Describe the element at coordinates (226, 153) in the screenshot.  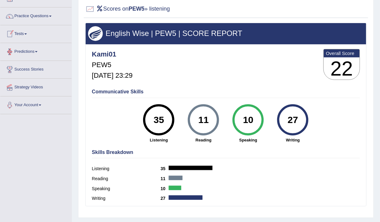
I see `h4: Skills Breakdown` at that location.